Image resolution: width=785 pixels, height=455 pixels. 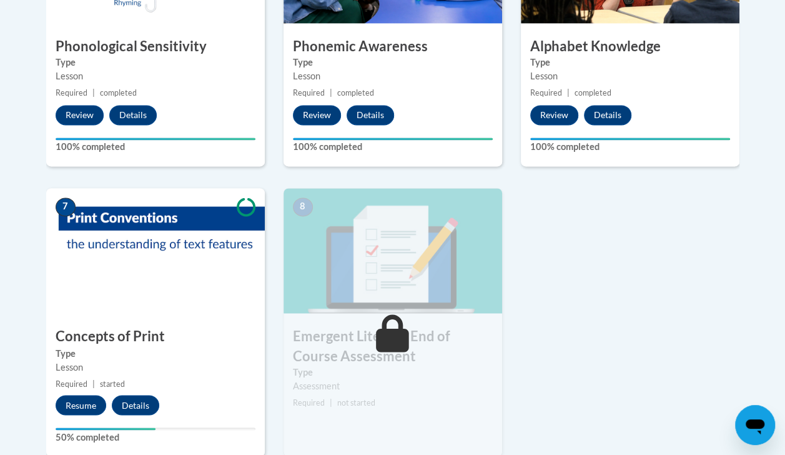 I want to click on h3: Phonemic Awareness, so click(x=393, y=46).